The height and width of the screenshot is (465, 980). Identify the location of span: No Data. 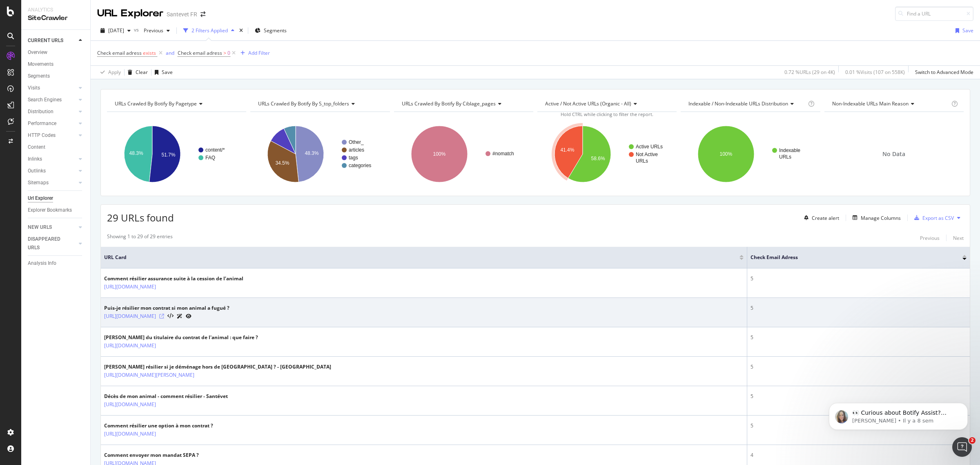
(894, 154).